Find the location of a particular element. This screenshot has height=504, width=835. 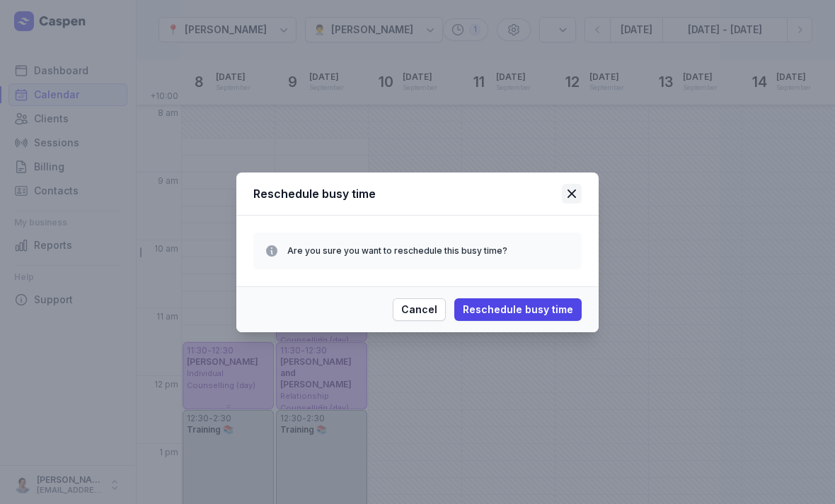

div: Reschedule busy time is located at coordinates (408, 194).